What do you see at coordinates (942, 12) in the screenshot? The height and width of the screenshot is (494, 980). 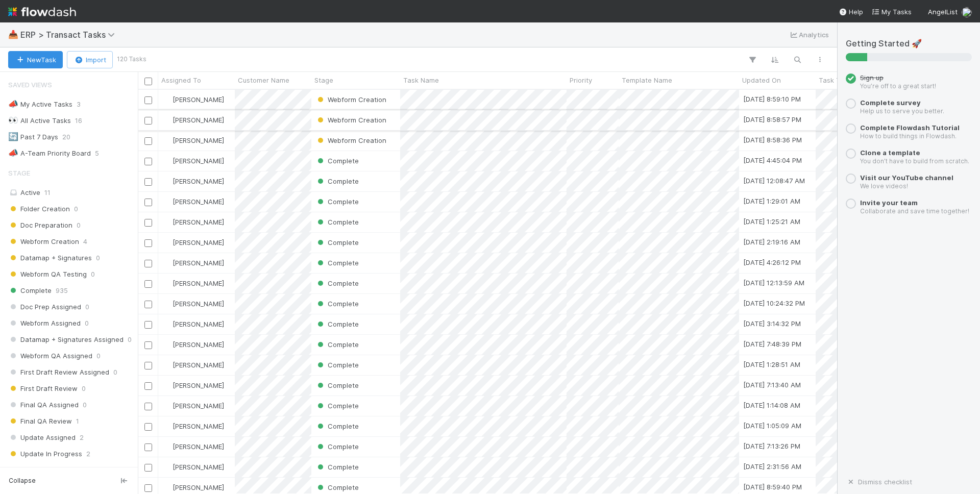 I see `span: AngelList` at bounding box center [942, 12].